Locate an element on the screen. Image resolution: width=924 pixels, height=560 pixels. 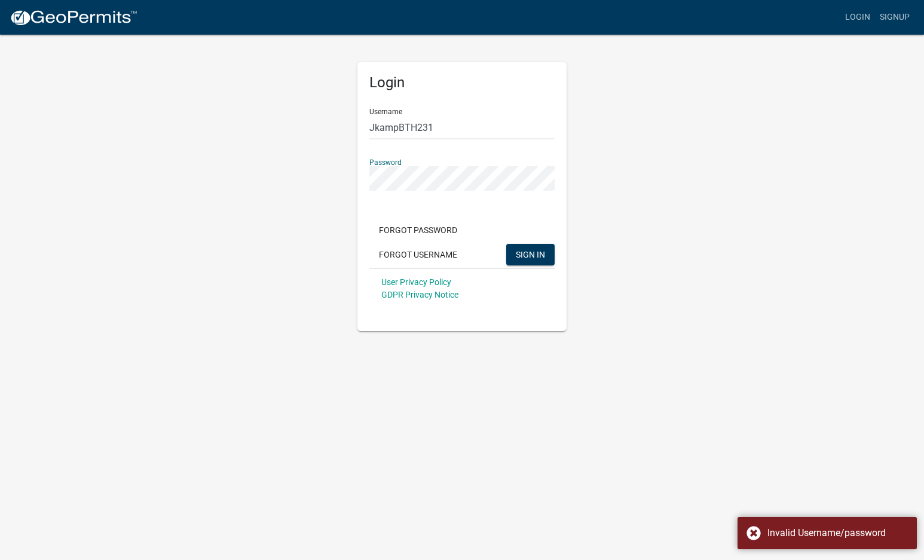
button: Forgot Username is located at coordinates (418, 255).